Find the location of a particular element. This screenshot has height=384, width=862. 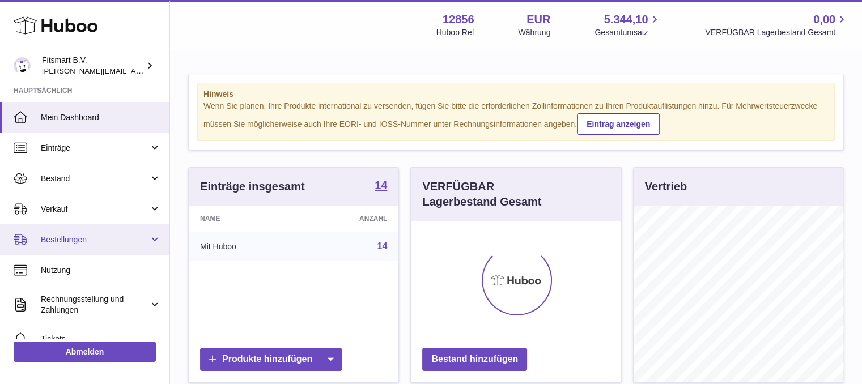

th: Name is located at coordinates (245, 219).